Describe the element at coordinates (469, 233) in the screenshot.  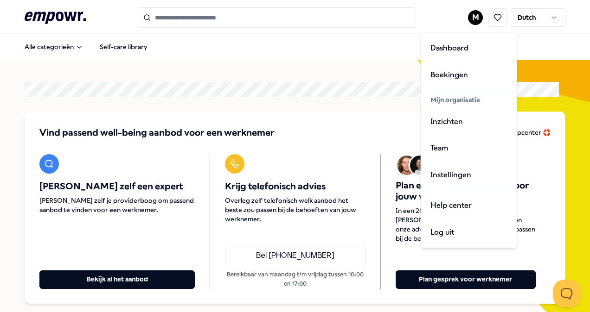
I see `div: Log uit` at that location.